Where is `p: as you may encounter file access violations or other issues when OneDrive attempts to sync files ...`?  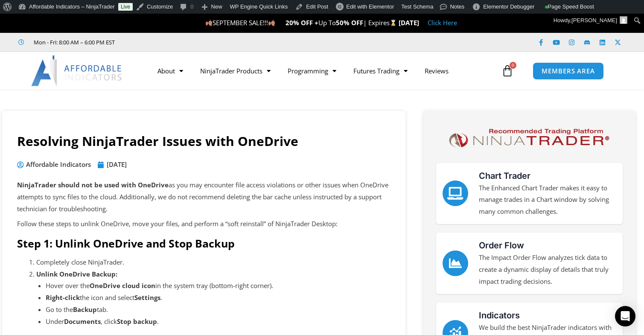 p: as you may encounter file access violations or other issues when OneDrive attempts to sync files ... is located at coordinates (203, 197).